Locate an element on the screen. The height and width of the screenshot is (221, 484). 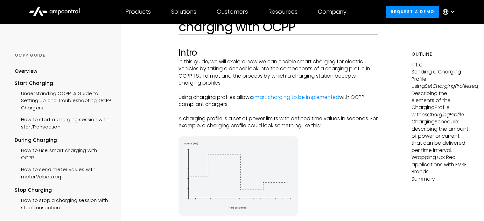
div: Solutions is located at coordinates (184, 12).